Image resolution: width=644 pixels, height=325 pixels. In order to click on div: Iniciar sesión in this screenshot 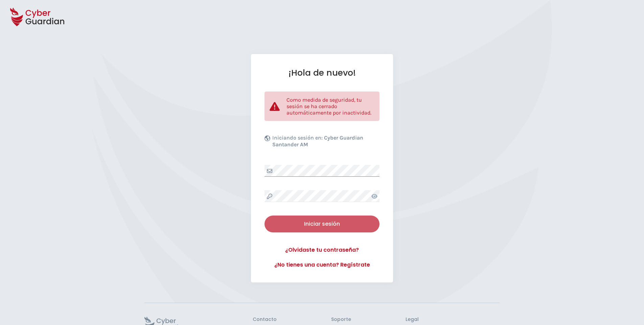, I will do `click(322, 224)`.